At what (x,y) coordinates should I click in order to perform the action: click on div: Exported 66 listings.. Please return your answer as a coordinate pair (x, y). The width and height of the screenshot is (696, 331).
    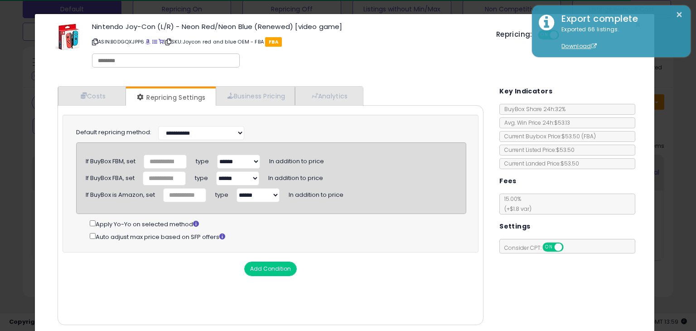
    Looking at the image, I should click on (619, 38).